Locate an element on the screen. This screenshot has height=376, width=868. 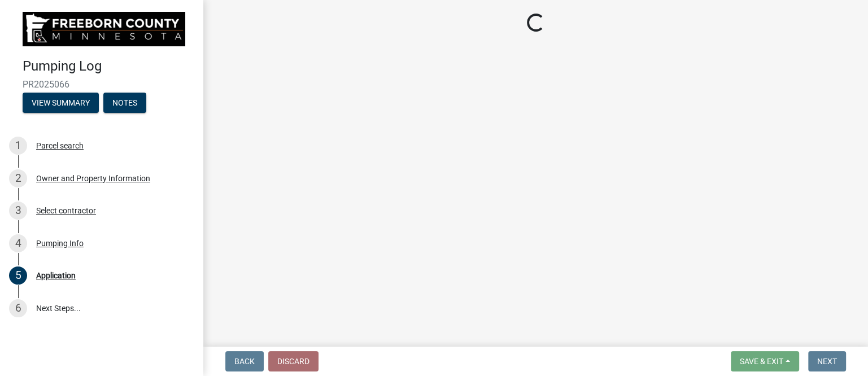
span: Next is located at coordinates (826, 361).